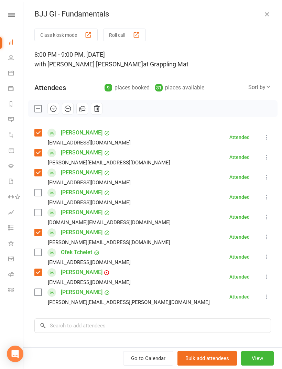 This screenshot has height=369, width=282. What do you see at coordinates (16, 291) in the screenshot?
I see `a: Class kiosk mode` at bounding box center [16, 291].